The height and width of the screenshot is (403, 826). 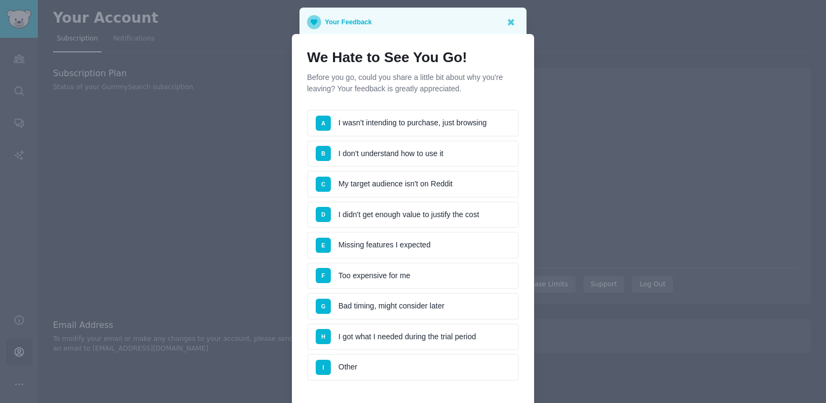 What do you see at coordinates (413, 58) in the screenshot?
I see `h1: We Hate to See You Go!` at bounding box center [413, 58].